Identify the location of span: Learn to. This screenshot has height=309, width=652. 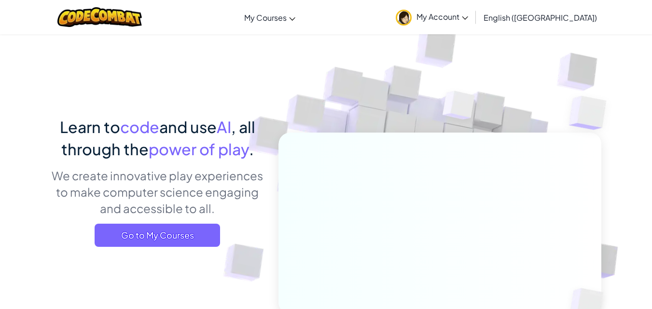
(90, 127).